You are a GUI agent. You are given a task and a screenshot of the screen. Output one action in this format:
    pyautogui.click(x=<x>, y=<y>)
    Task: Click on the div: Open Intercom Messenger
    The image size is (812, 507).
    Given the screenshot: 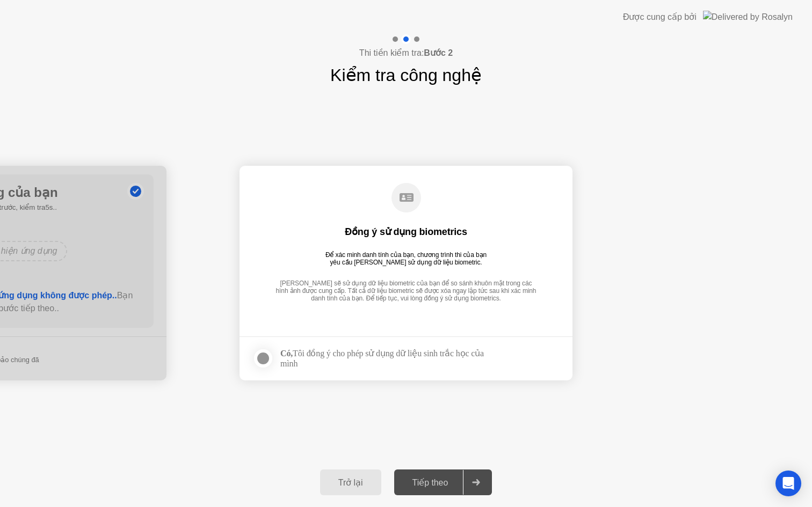 What is the action you would take?
    pyautogui.click(x=788, y=484)
    